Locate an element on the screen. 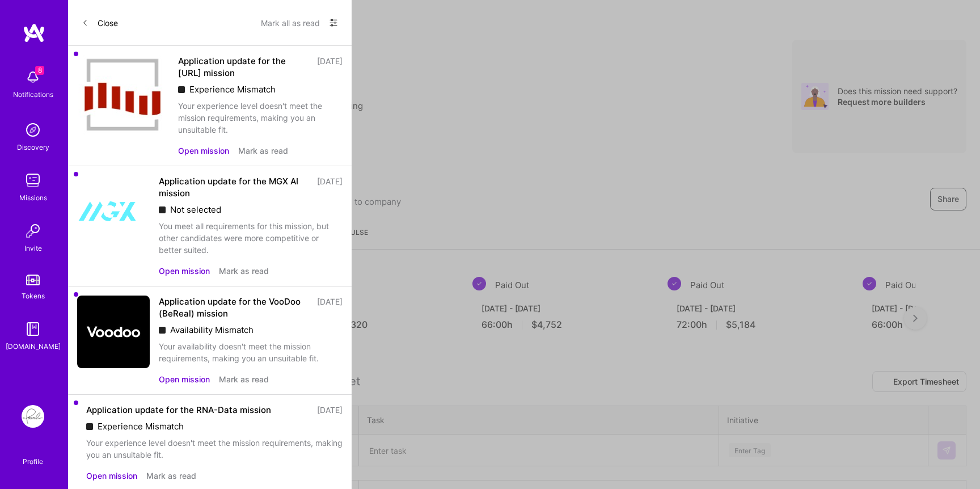  div: Invite is located at coordinates (33, 248).